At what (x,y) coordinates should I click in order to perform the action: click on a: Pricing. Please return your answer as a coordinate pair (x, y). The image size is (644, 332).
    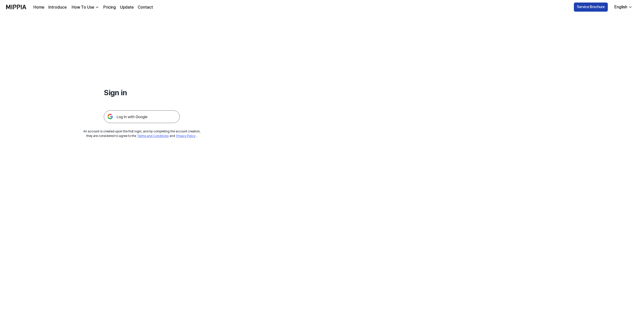
    Looking at the image, I should click on (110, 7).